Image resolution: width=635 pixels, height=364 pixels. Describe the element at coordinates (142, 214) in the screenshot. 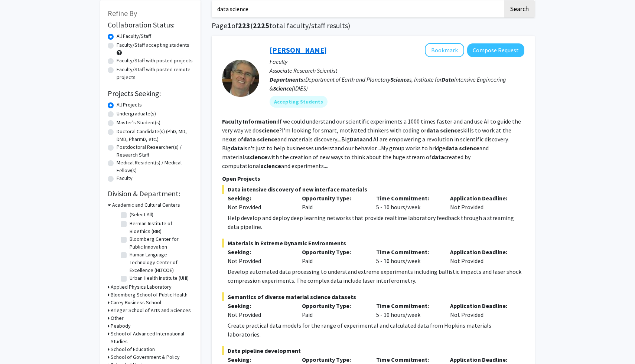

I see `label: (Select All)` at that location.